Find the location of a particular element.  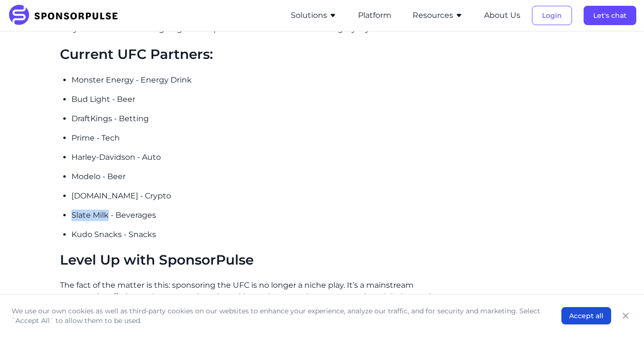

div: Chat Widget is located at coordinates (620, 314).